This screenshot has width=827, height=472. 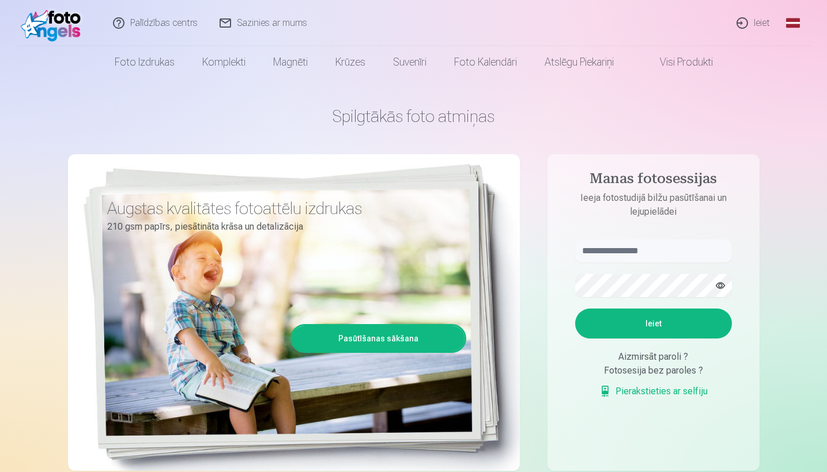 I want to click on a: Pasūtīšanas sākšana, so click(x=378, y=339).